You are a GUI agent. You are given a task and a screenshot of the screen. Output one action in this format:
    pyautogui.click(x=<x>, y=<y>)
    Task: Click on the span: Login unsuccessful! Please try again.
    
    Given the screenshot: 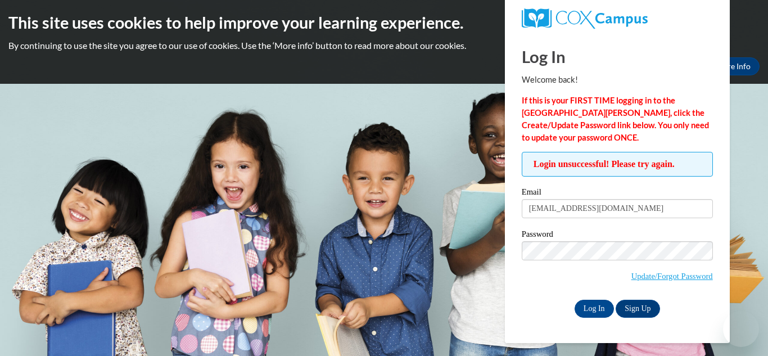 What is the action you would take?
    pyautogui.click(x=617, y=164)
    